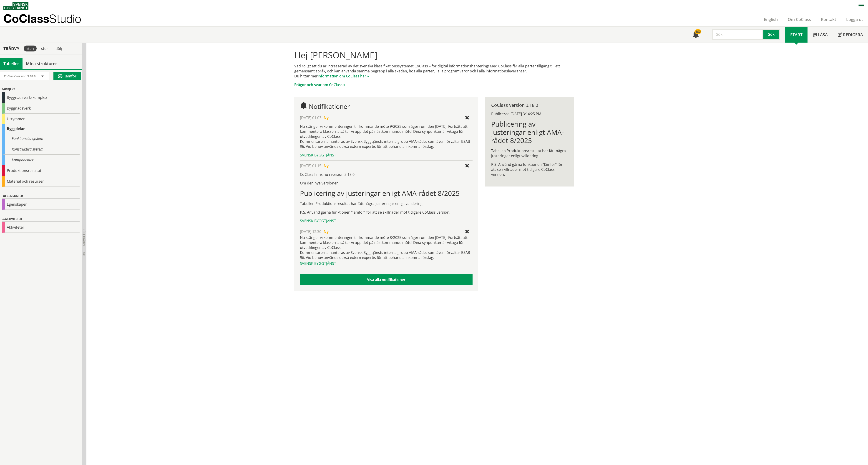  Describe the element at coordinates (820, 35) in the screenshot. I see `a: Läsa` at that location.